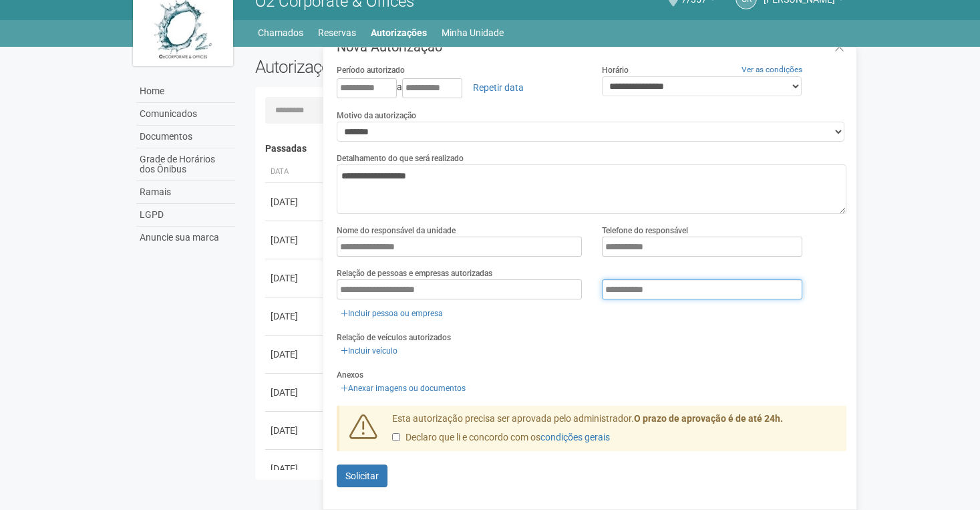 The height and width of the screenshot is (510, 980). What do you see at coordinates (186, 137) in the screenshot?
I see `a: Documentos` at bounding box center [186, 137].